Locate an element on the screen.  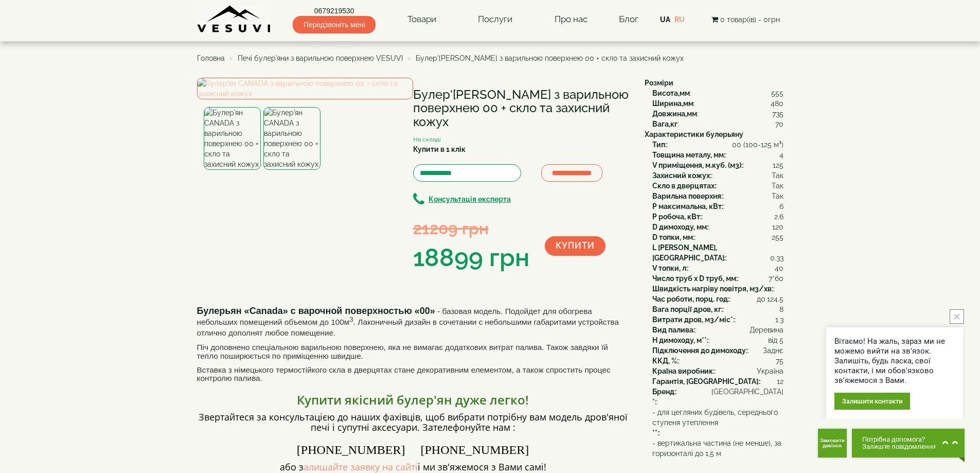
span: 00 (100-125 м³) is located at coordinates (758, 145).